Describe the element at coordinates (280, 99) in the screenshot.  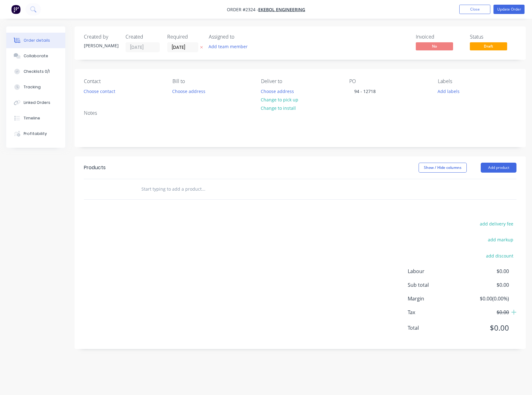
I see `button: Change to pick up` at that location.